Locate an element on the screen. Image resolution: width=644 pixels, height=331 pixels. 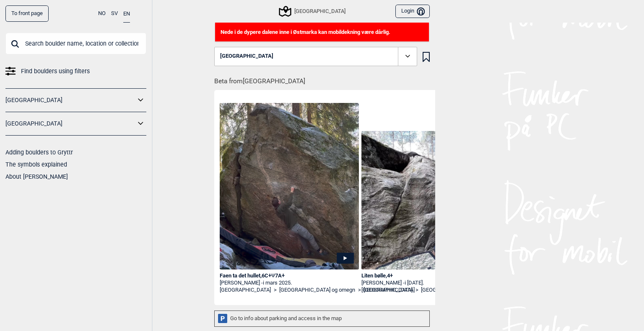
input: Search boulder name, location or collection is located at coordinates (76, 43).